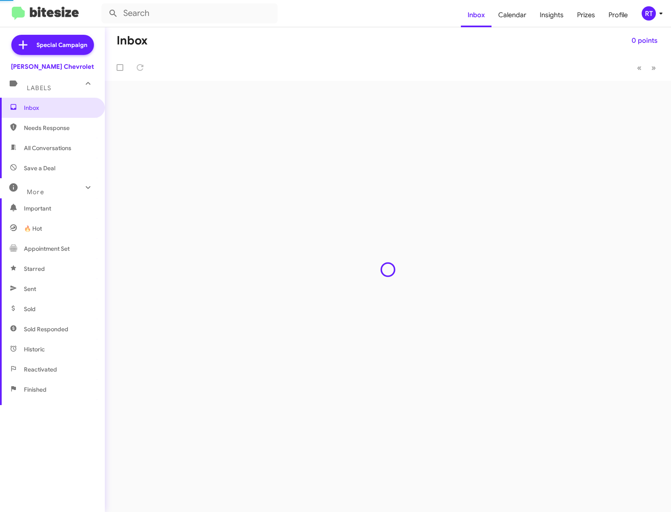  Describe the element at coordinates (62, 45) in the screenshot. I see `span: Special Campaign` at that location.